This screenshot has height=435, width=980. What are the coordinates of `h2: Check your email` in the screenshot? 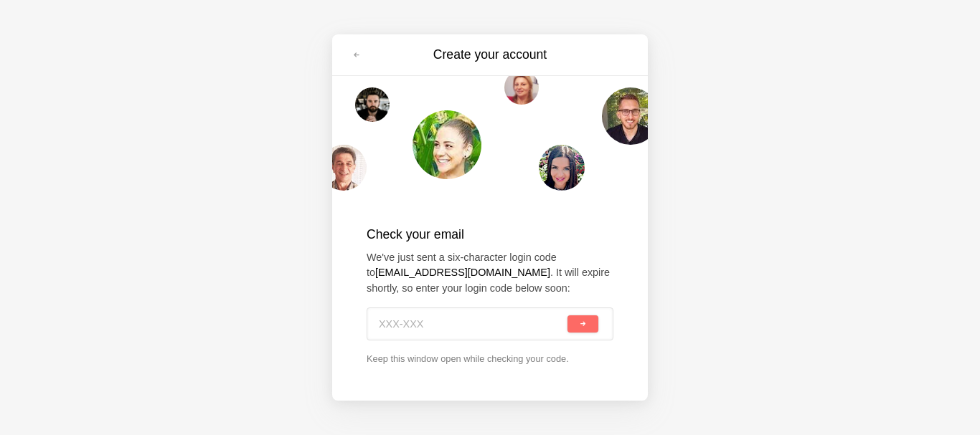 It's located at (490, 235).